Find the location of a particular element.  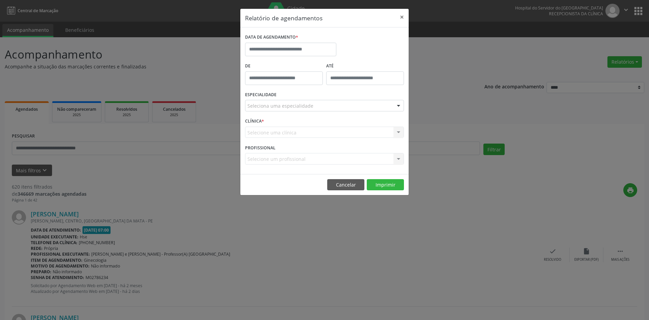

h5: Relatório de agendamentos is located at coordinates (284, 18).